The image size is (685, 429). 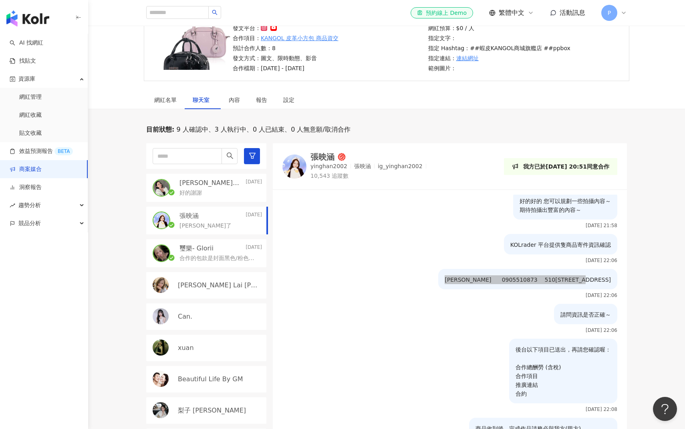 I want to click on p: 指定 Hashtag：, so click(x=499, y=48).